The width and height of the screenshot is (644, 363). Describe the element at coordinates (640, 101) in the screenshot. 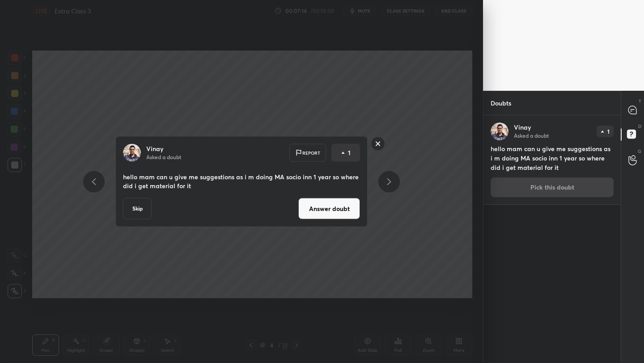

I see `p: T` at that location.